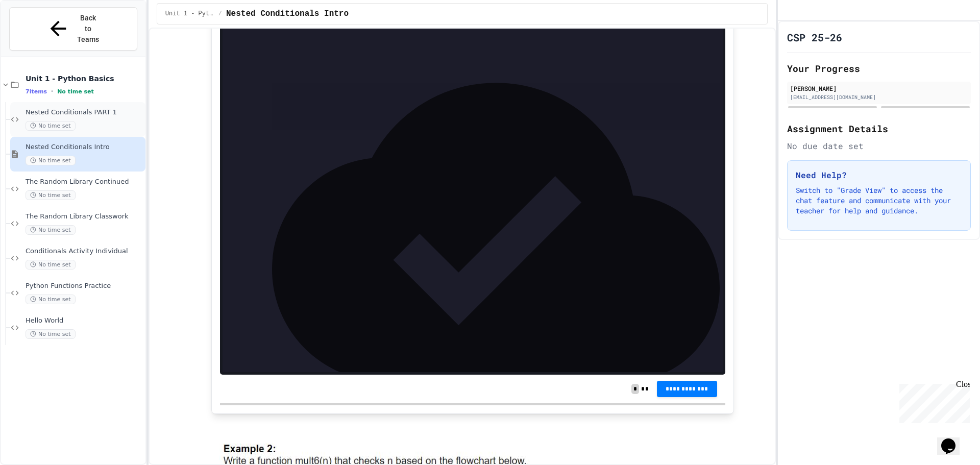 The height and width of the screenshot is (465, 980). Describe the element at coordinates (84, 286) in the screenshot. I see `span: Python Functions Practice` at that location.